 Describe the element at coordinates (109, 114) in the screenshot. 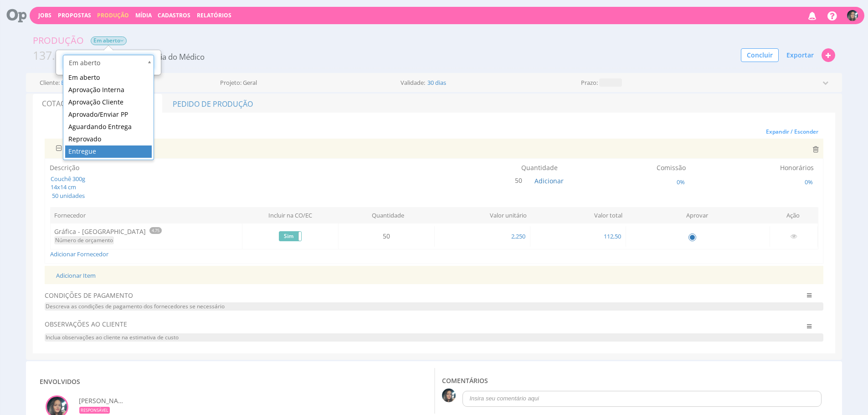

I see `div: Aprovado/Enviar PP` at that location.